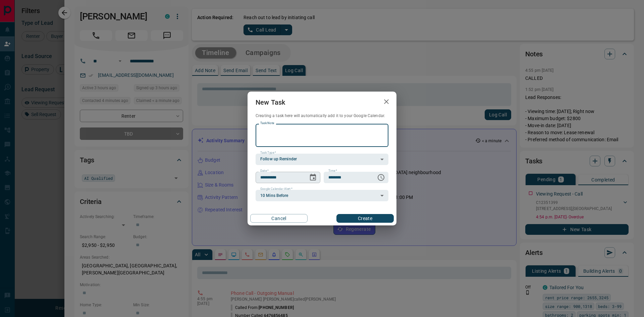  Describe the element at coordinates (381, 177) in the screenshot. I see `button: Choose time, selected time is 6:00 AM` at that location.